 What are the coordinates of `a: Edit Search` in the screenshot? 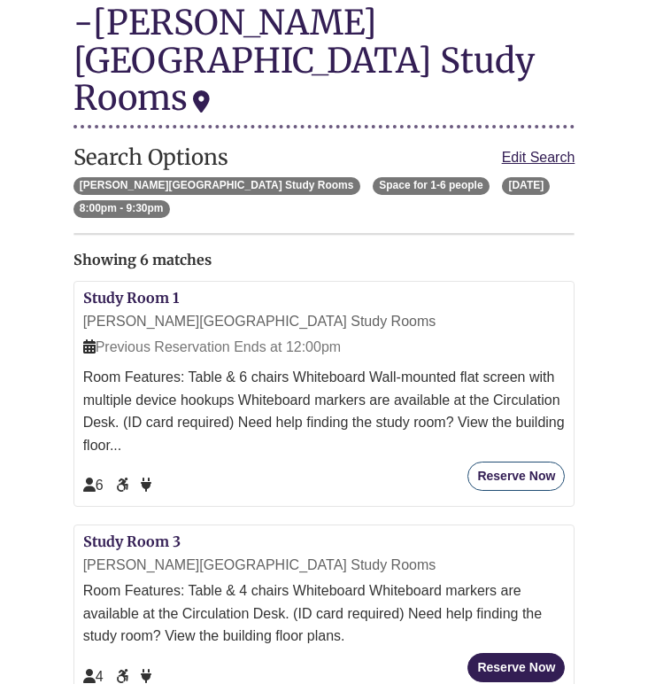 It's located at (538, 158).